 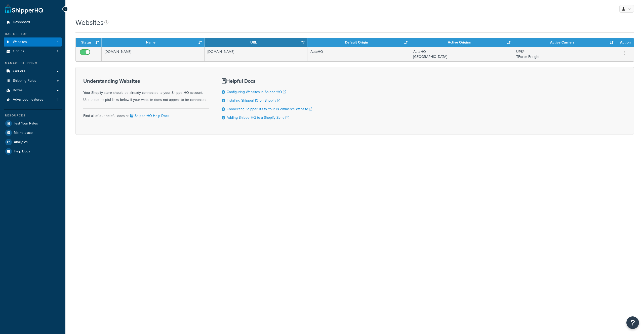 I want to click on a: Carriers, so click(x=33, y=71).